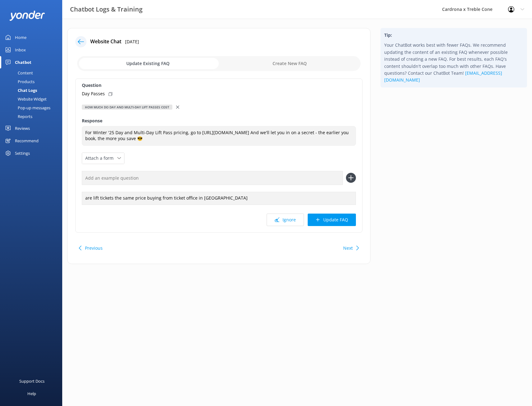 This screenshot has width=532, height=406. What do you see at coordinates (285, 220) in the screenshot?
I see `button: Ignore` at bounding box center [285, 220].